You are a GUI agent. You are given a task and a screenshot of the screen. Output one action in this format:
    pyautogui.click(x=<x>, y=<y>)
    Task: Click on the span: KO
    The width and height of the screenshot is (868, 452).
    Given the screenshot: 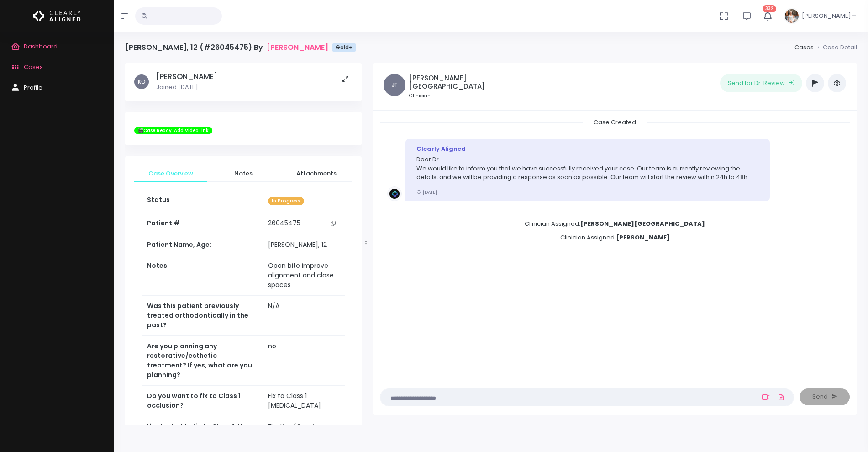 What is the action you would take?
    pyautogui.click(x=141, y=82)
    